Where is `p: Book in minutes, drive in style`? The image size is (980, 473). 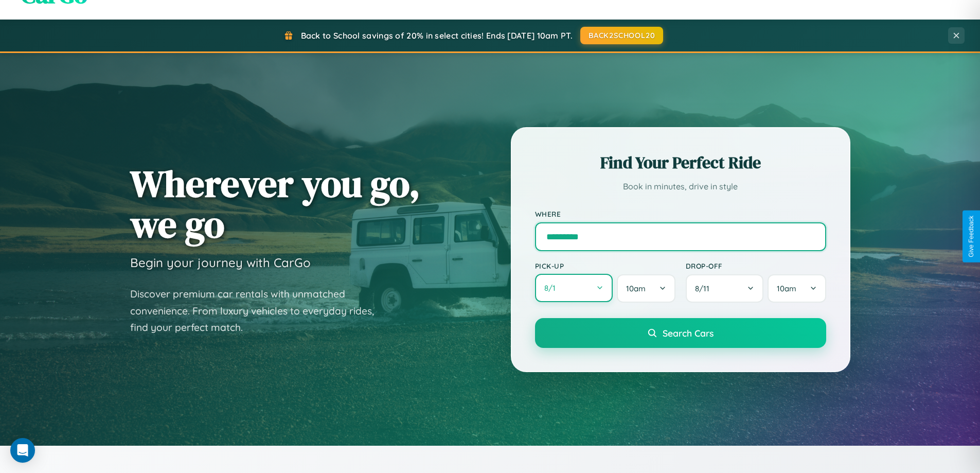 p: Book in minutes, drive in style is located at coordinates (681, 186).